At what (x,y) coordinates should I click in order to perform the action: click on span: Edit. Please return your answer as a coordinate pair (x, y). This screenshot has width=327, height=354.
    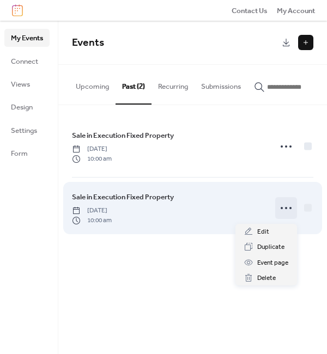
    Looking at the image, I should click on (263, 232).